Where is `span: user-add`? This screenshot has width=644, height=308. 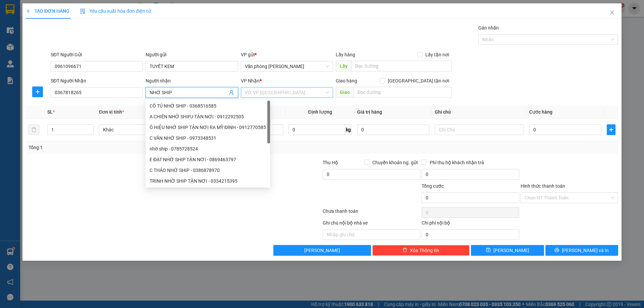
span: user-add is located at coordinates (232, 93).